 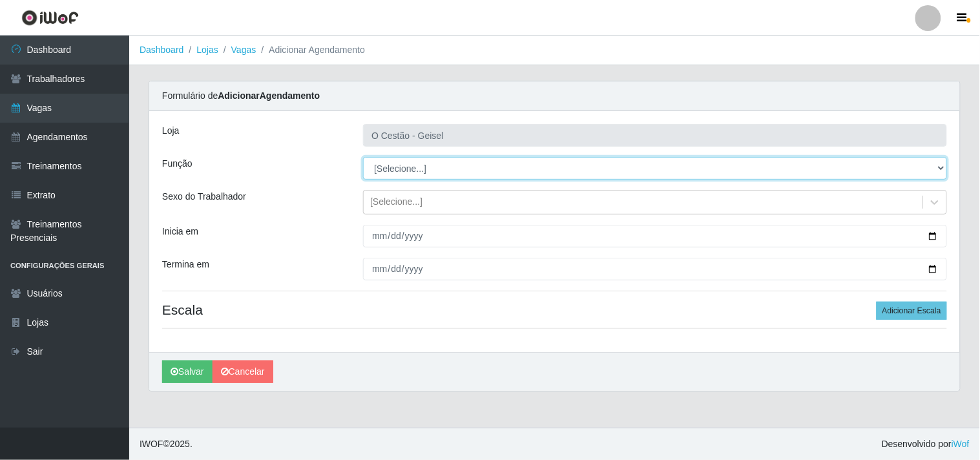 What do you see at coordinates (911, 311) in the screenshot?
I see `button: Adicionar Escala` at bounding box center [911, 311].